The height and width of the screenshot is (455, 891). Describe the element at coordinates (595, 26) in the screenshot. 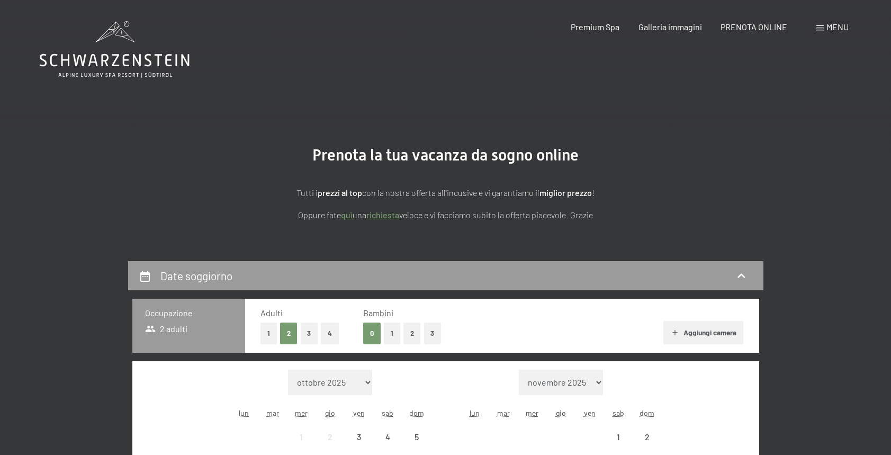

I see `a: Premium Spa` at that location.